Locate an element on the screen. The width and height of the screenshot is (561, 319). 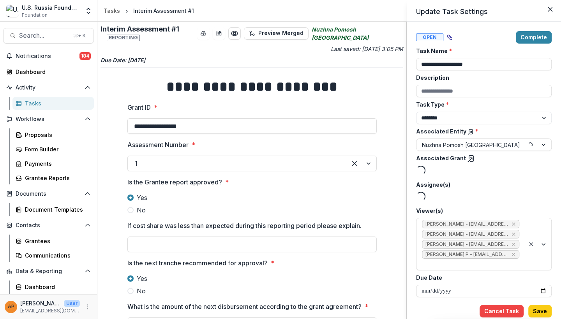
span: Open is located at coordinates (429, 37).